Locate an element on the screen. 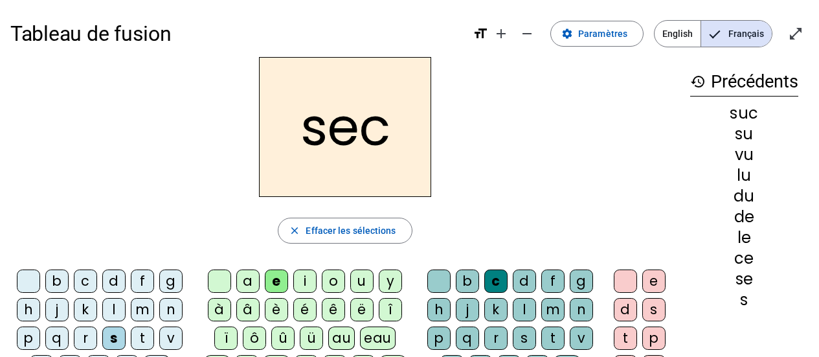 The image size is (819, 357). div: y is located at coordinates (391, 281).